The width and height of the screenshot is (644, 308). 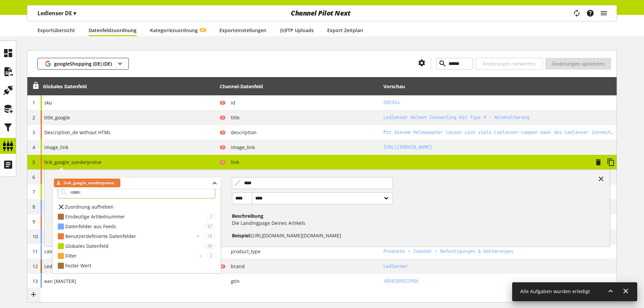 I want to click on span: link, so click(x=232, y=162).